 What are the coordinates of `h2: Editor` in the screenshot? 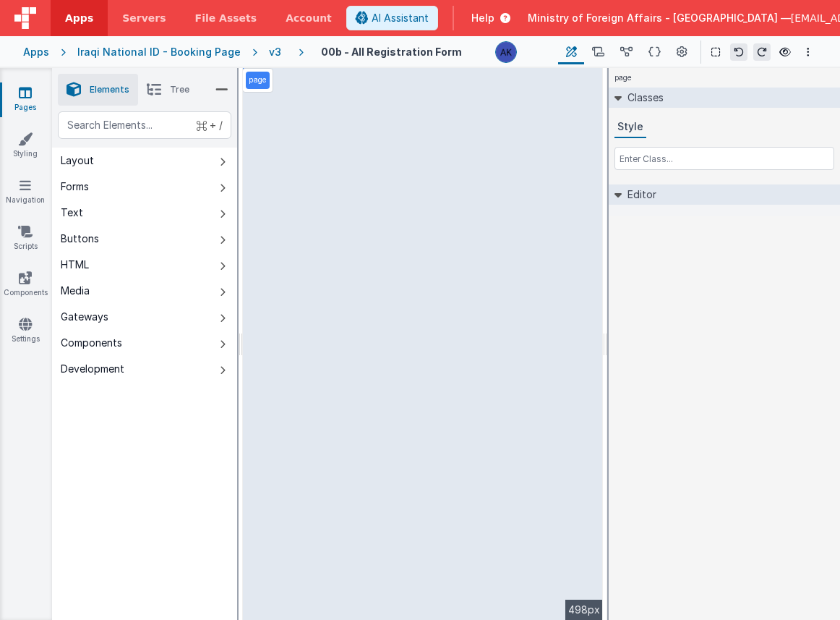 It's located at (639, 194).